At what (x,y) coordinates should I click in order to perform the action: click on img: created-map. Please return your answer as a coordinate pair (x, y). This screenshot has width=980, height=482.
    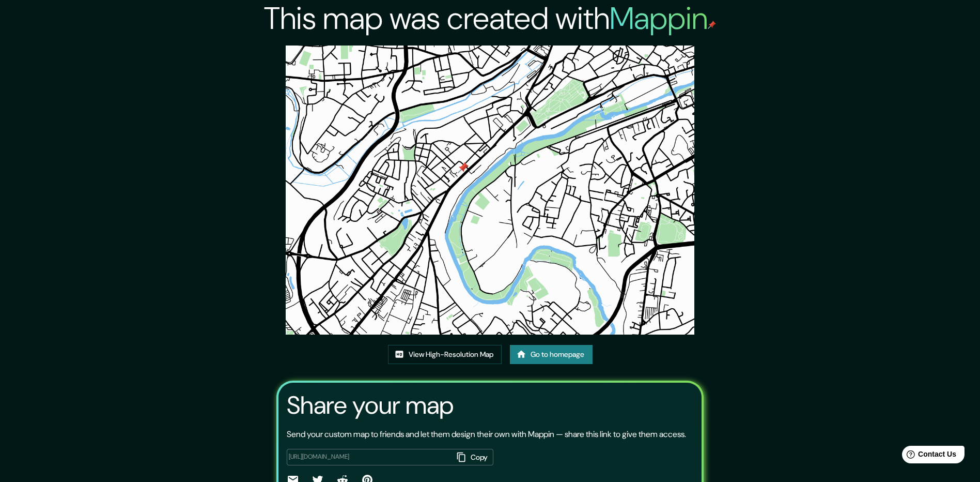
    Looking at the image, I should click on (490, 190).